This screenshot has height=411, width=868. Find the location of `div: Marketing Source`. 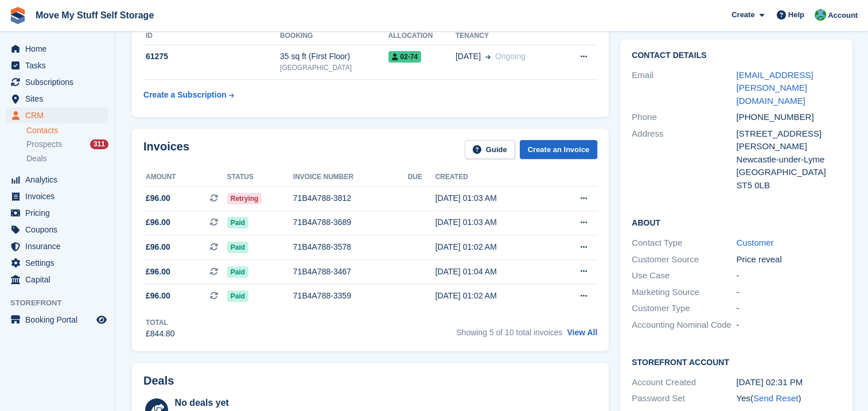

div: Marketing Source is located at coordinates (684, 292).